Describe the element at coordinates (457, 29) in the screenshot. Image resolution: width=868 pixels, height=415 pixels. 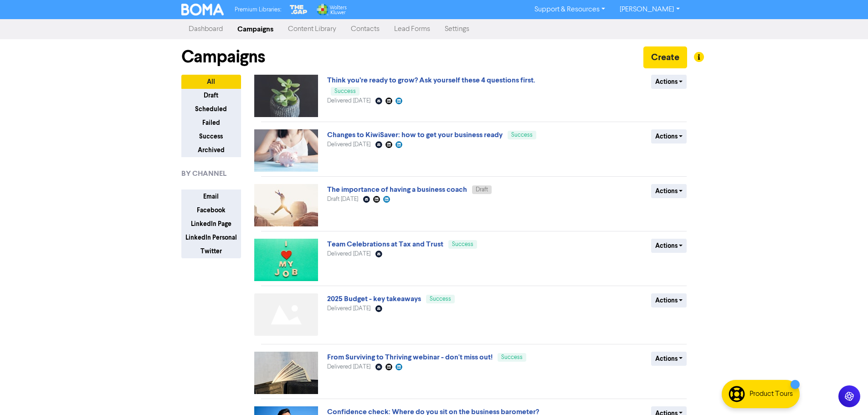
I see `a: Settings` at that location.